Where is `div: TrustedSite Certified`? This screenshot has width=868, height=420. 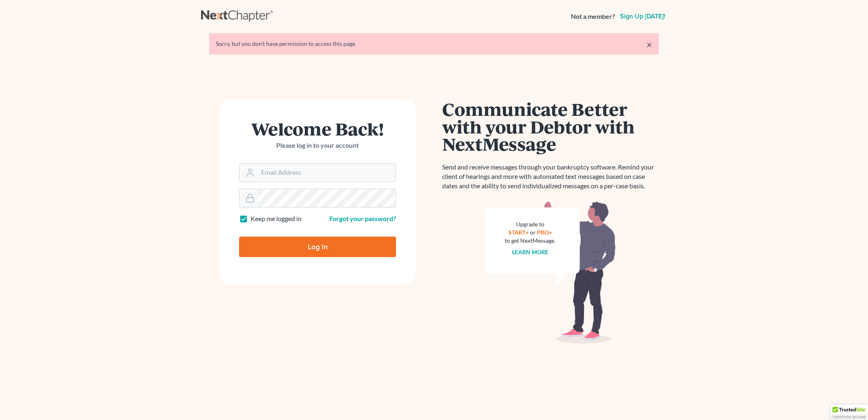 div: TrustedSite Certified is located at coordinates (849, 412).